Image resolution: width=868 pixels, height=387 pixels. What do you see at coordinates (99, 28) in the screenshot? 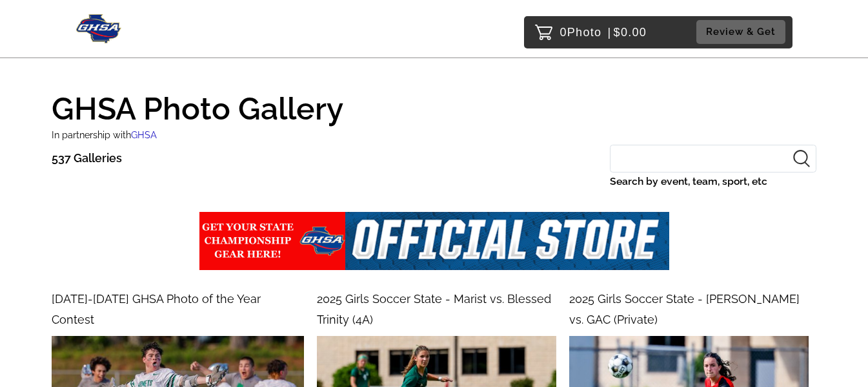
I see `img: Snapphound Logo` at bounding box center [99, 28].